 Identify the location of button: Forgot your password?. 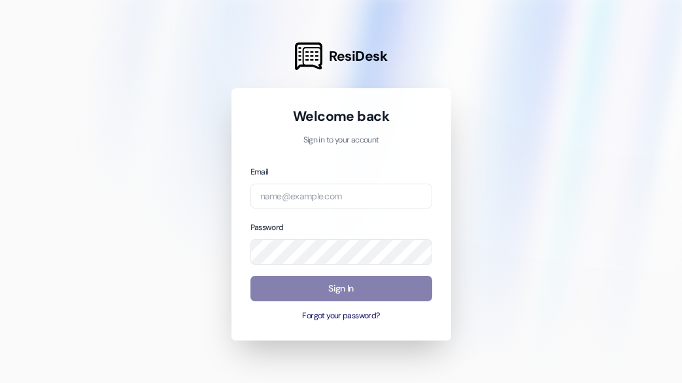
(341, 316).